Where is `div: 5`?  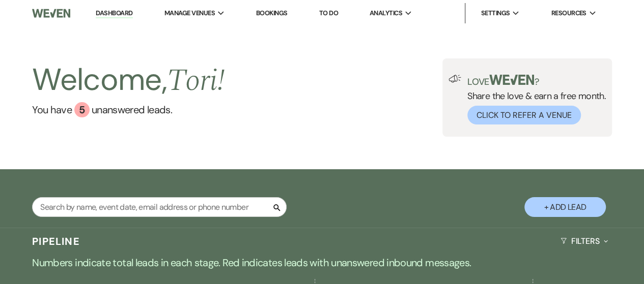 div: 5 is located at coordinates (82, 110).